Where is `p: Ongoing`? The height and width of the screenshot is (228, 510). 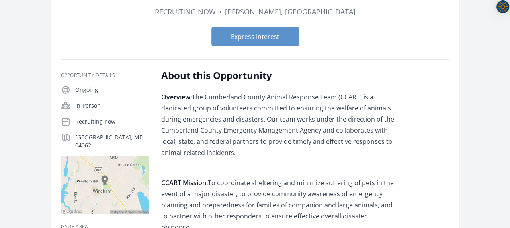
p: Ongoing is located at coordinates (112, 90).